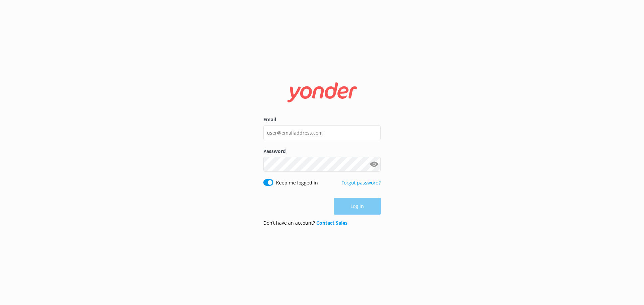 The height and width of the screenshot is (305, 644). What do you see at coordinates (322, 120) in the screenshot?
I see `label: Email` at bounding box center [322, 120].